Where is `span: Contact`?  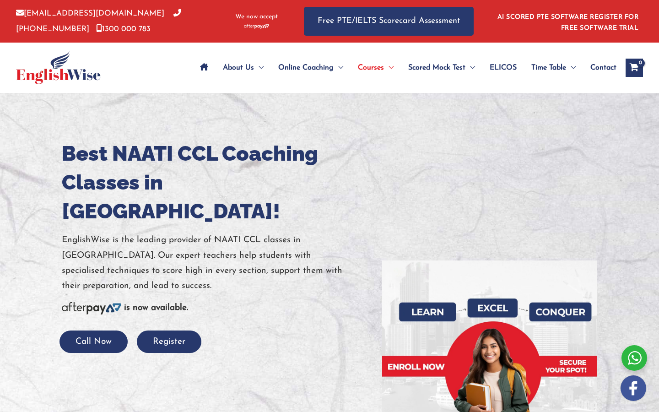 span: Contact is located at coordinates (603, 68).